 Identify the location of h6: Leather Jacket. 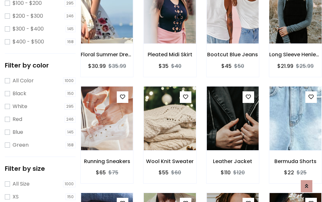
(233, 161).